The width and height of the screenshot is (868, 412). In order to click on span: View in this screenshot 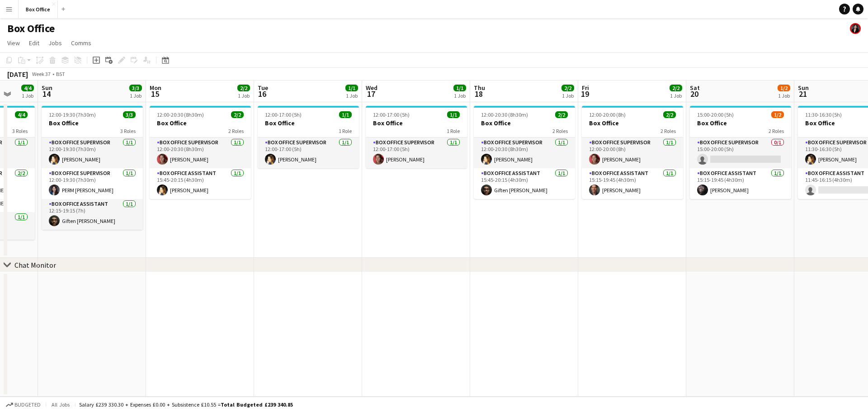, I will do `click(14, 43)`.